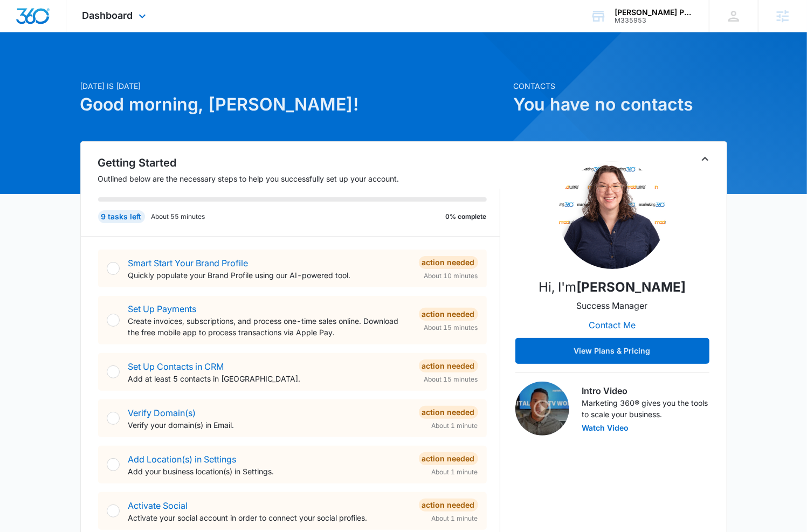 The image size is (807, 532). Describe the element at coordinates (606, 428) in the screenshot. I see `button: Watch Video` at that location.